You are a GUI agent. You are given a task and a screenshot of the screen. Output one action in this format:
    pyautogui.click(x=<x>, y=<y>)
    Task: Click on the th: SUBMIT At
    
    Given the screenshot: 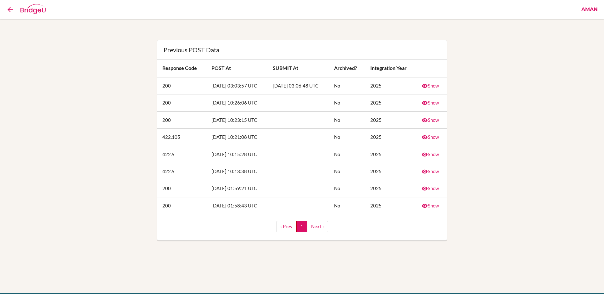 What is the action you would take?
    pyautogui.click(x=298, y=68)
    